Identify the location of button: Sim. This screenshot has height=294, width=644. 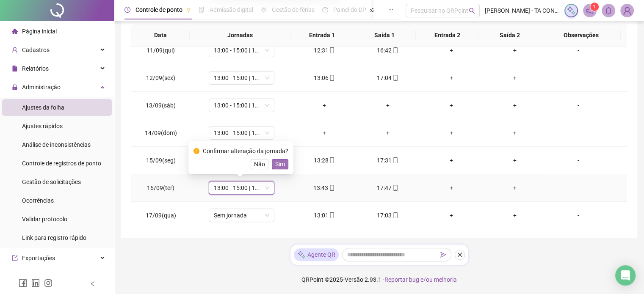
(280, 164).